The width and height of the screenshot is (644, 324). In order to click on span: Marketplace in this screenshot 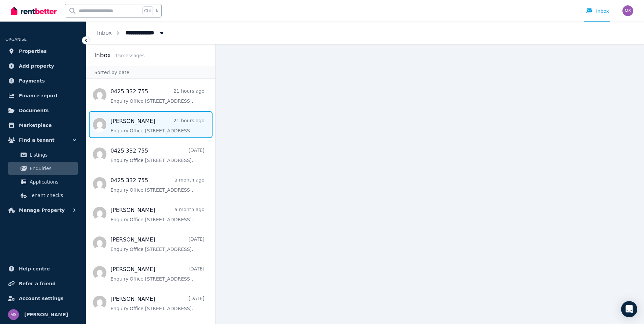, I will do `click(35, 125)`.